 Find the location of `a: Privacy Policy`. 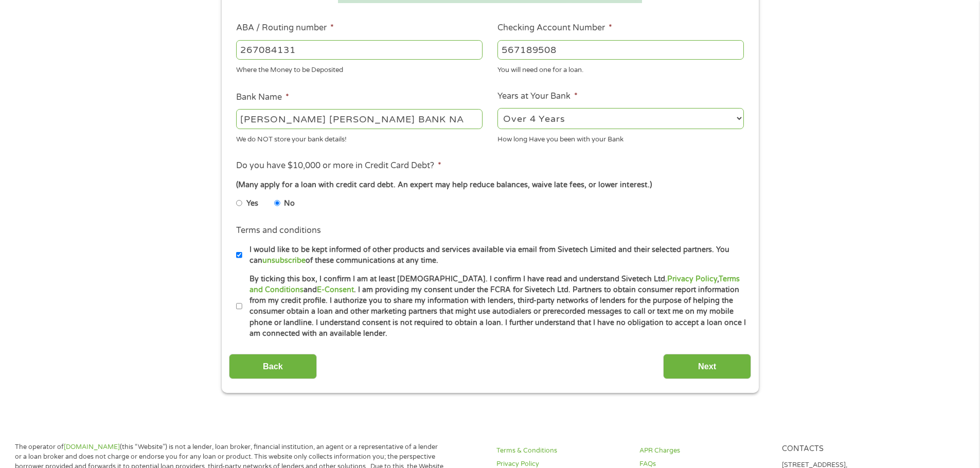

a: Privacy Policy is located at coordinates (692, 279).